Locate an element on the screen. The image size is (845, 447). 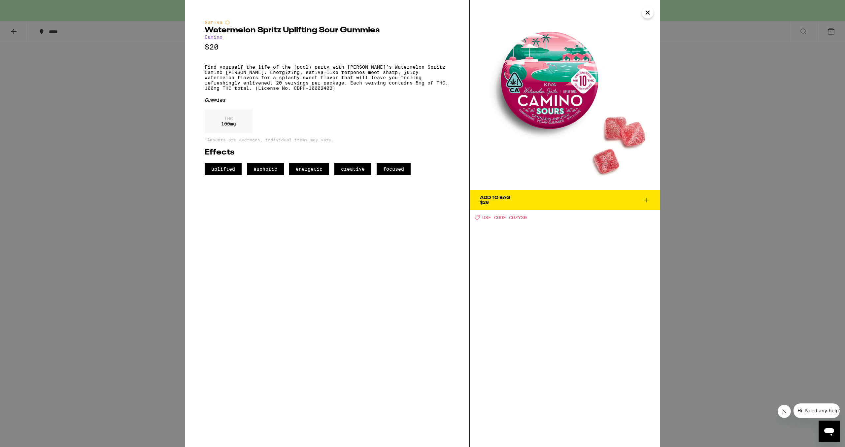
div: Gummies is located at coordinates (327, 100).